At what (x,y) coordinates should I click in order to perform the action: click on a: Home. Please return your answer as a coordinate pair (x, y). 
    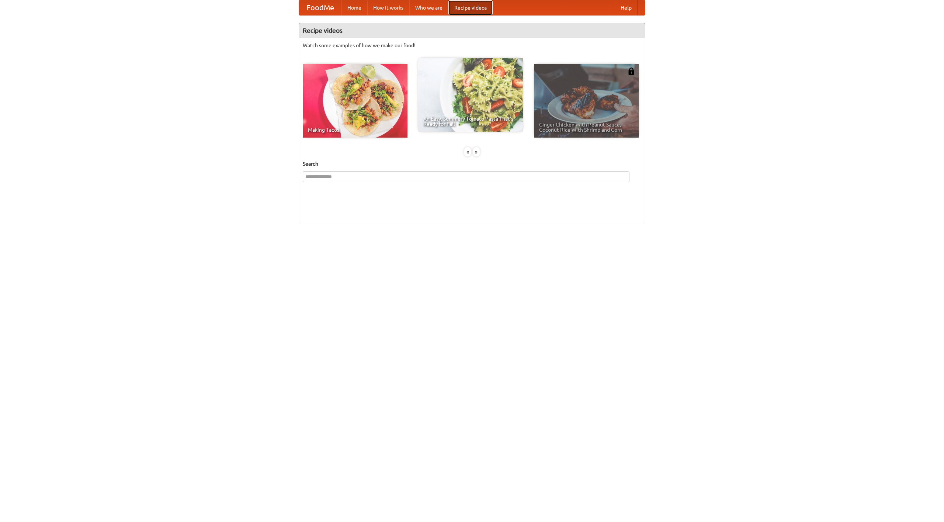
    Looking at the image, I should click on (354, 8).